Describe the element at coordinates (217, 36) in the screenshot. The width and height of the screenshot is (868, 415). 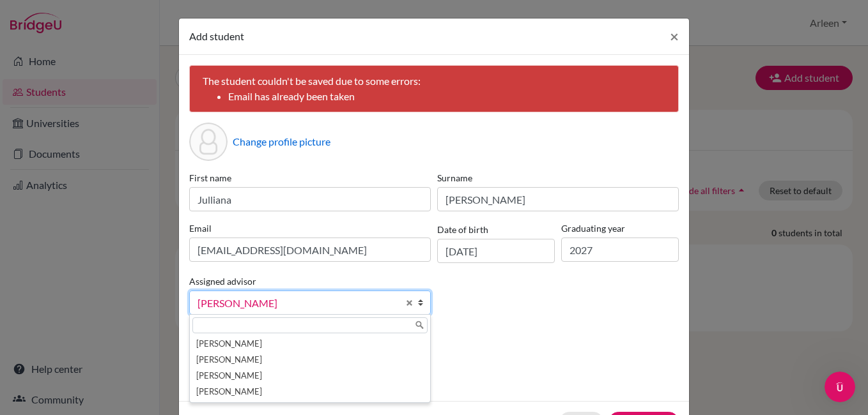
I see `span: Add student` at that location.